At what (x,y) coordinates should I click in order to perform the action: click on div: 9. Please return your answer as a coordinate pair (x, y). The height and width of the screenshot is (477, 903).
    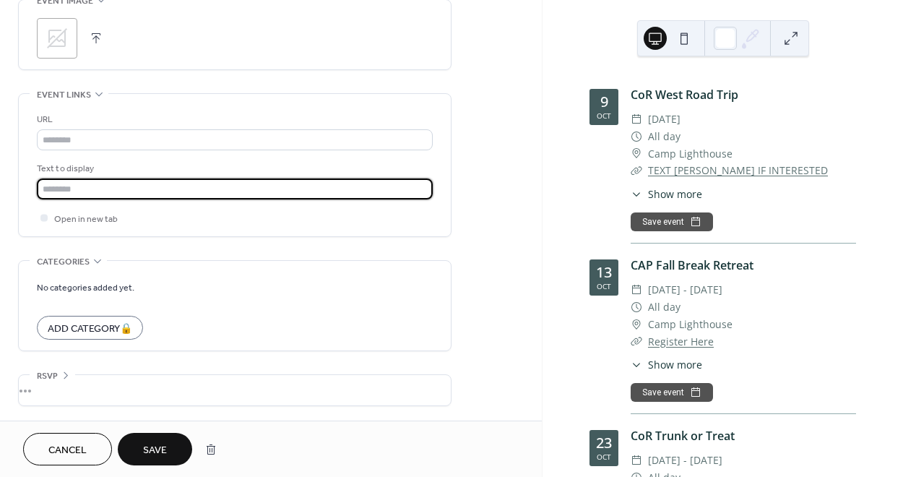
    Looking at the image, I should click on (604, 102).